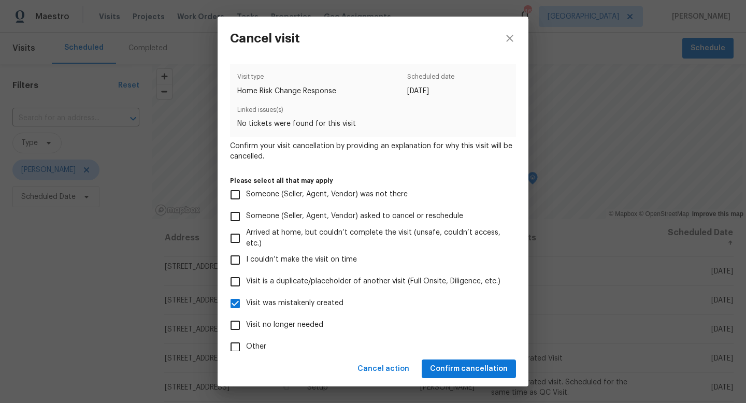 Image resolution: width=746 pixels, height=403 pixels. I want to click on h3: Cancel visit, so click(265, 38).